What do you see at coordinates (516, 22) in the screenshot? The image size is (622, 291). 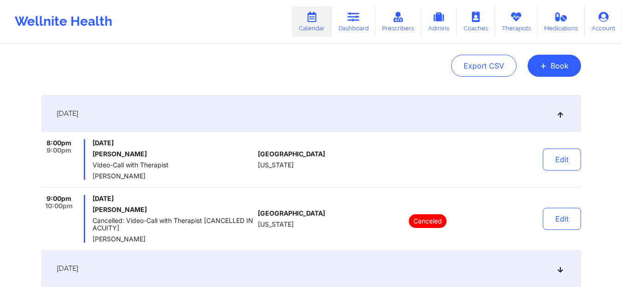 I see `a: Therapists` at bounding box center [516, 22].